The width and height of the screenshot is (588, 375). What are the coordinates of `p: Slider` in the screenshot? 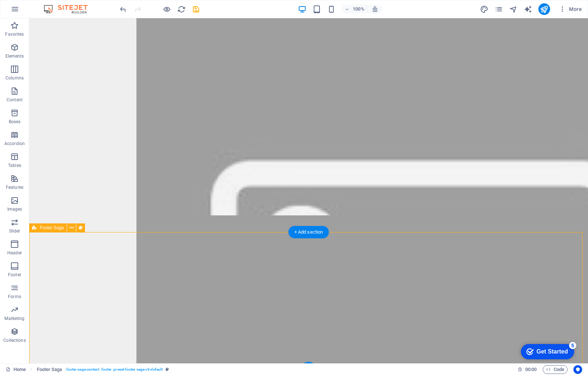 It's located at (15, 231).